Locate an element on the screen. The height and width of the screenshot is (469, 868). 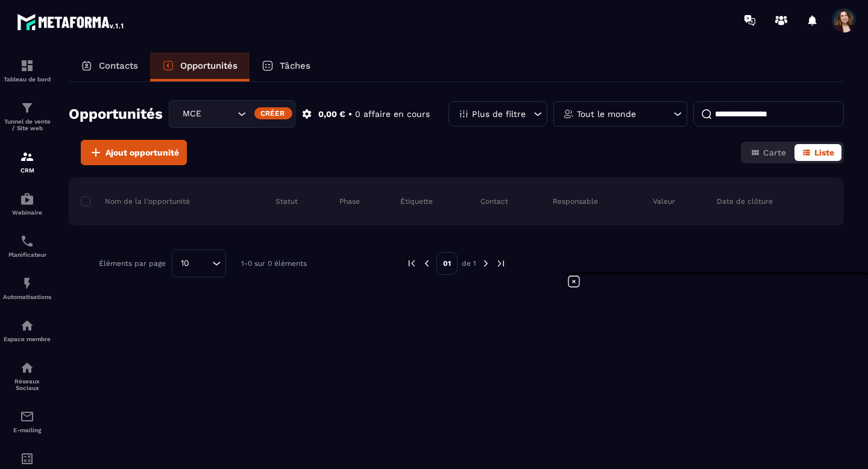
span: MCE is located at coordinates (201, 114).